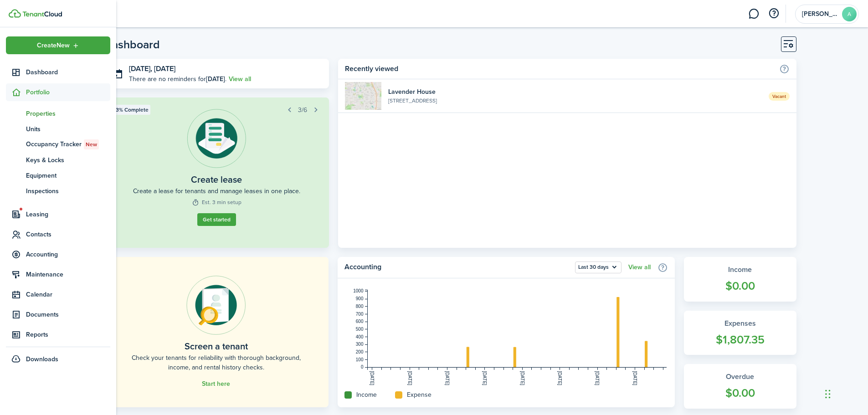 The width and height of the screenshot is (868, 415). Describe the element at coordinates (217, 202) in the screenshot. I see `widget-step-time: Est. 3 min setup` at that location.